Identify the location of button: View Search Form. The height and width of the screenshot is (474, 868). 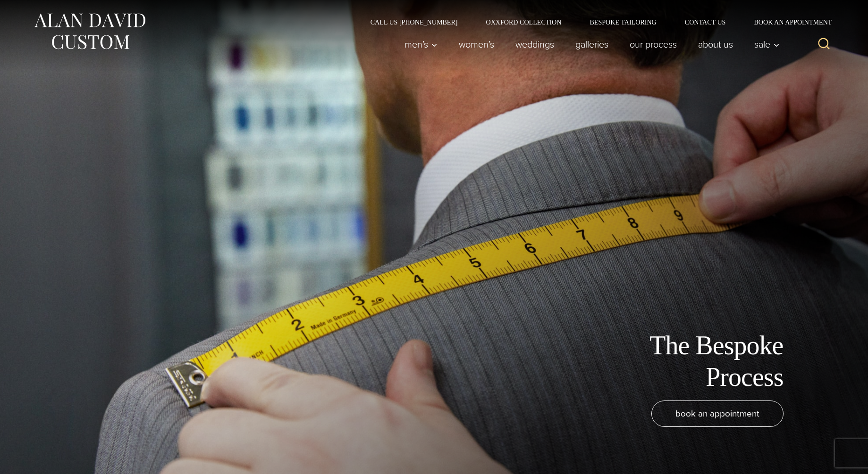
(824, 44).